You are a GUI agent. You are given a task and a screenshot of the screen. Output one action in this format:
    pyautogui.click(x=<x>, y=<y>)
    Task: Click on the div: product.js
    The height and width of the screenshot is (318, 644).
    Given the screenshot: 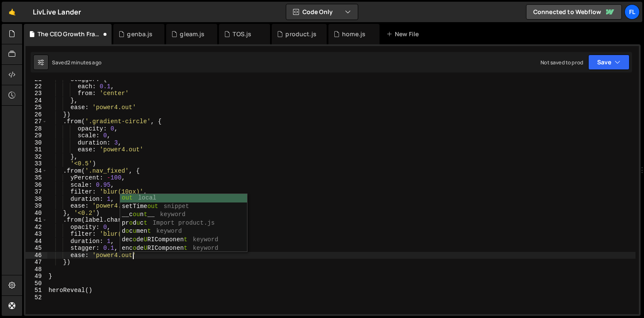 What is the action you would take?
    pyautogui.click(x=300, y=34)
    